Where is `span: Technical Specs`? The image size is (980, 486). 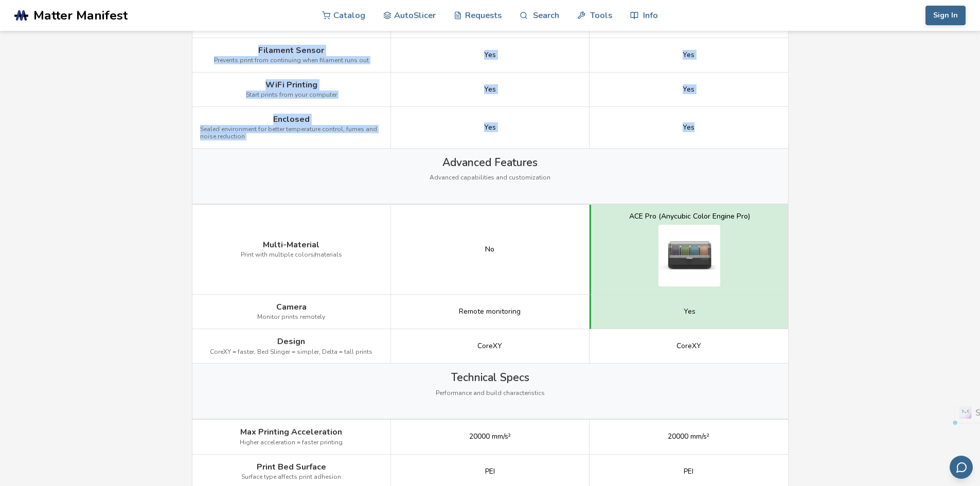
span: Technical Specs is located at coordinates (490, 377).